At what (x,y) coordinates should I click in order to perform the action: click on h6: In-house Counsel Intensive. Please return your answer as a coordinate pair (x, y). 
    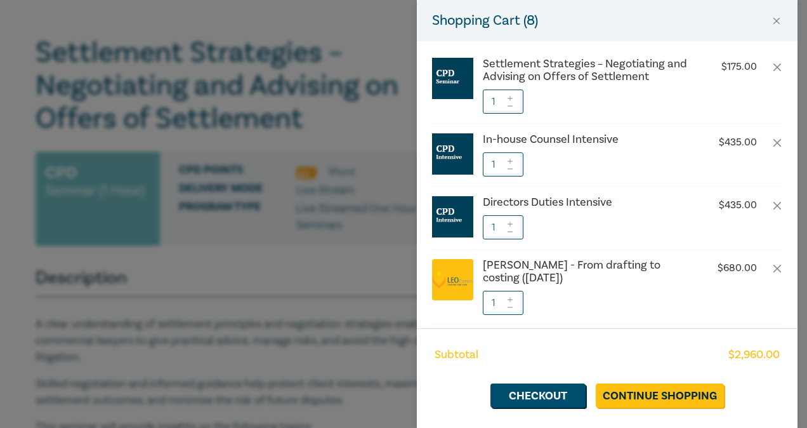
    Looking at the image, I should click on (588, 140).